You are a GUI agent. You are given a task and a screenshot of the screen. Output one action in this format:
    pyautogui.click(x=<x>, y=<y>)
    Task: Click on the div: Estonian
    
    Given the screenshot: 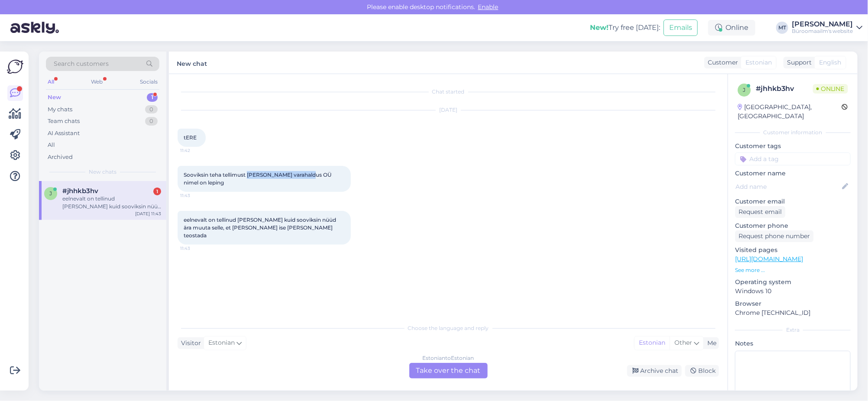 What is the action you would take?
    pyautogui.click(x=652, y=343)
    